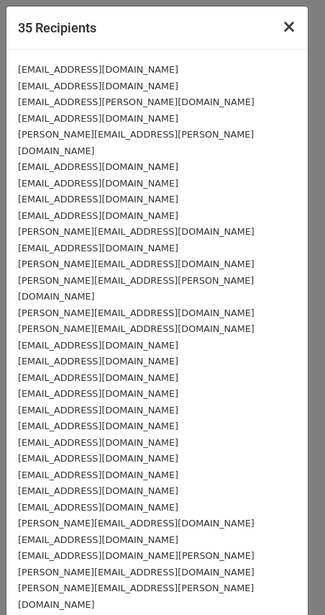 The image size is (325, 615). I want to click on h5: 35 Recipients, so click(57, 27).